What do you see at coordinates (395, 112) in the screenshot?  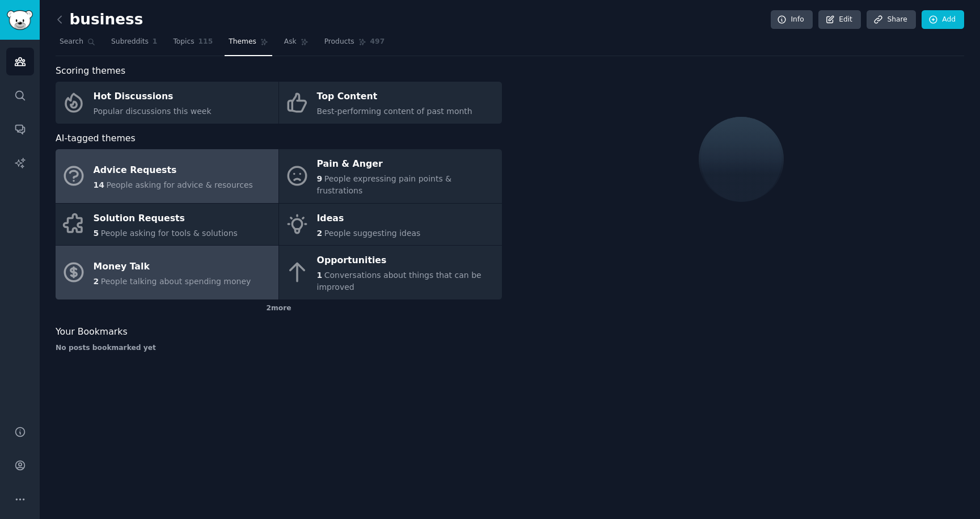 I see `span: Best-performing content of past month` at bounding box center [395, 112].